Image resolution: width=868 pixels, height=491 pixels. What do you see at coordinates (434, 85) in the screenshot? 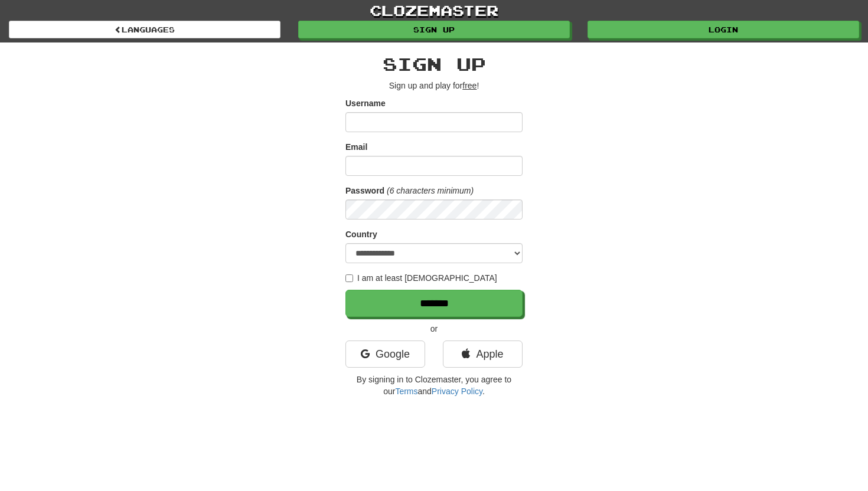
I see `p: Sign up and play for !` at bounding box center [434, 85].